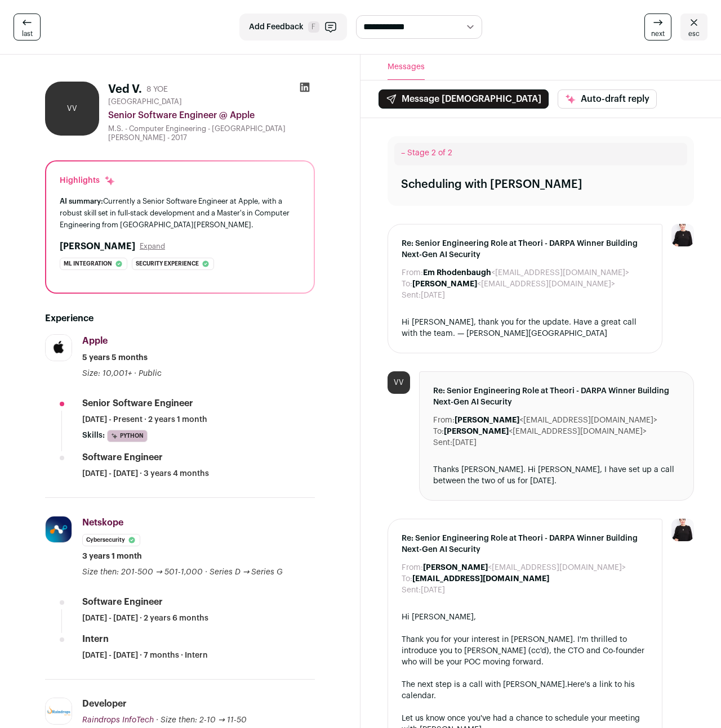 Image resolution: width=721 pixels, height=728 pixels. What do you see at coordinates (201, 721) in the screenshot?
I see `span: · Size then: 2-10 → 11-50` at bounding box center [201, 721].